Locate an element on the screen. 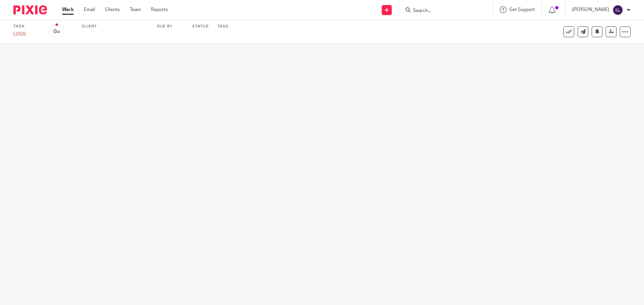 This screenshot has height=305, width=644. small: /4 is located at coordinates (58, 32).